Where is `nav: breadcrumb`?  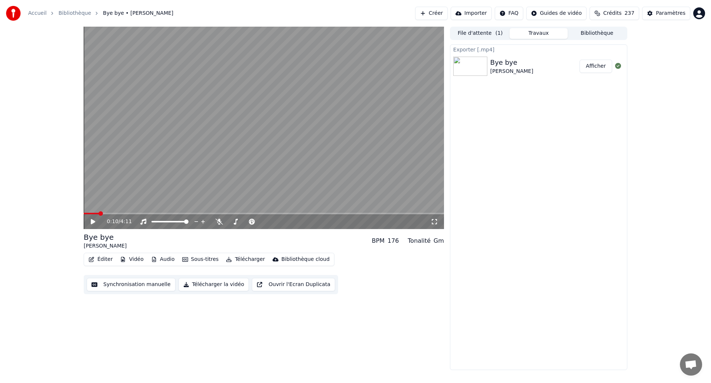
nav: breadcrumb is located at coordinates (101, 13).